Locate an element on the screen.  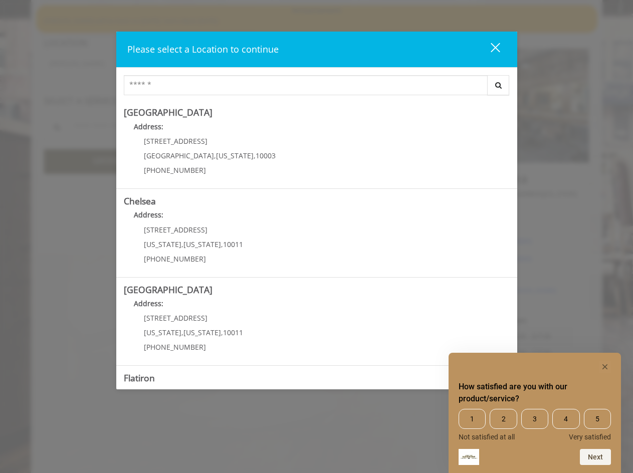
div: Center Select is located at coordinates (317, 88).